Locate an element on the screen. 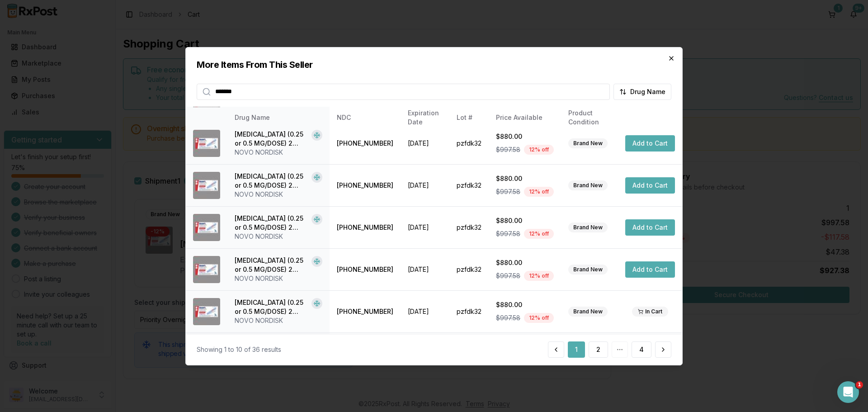  th: Expiration Date is located at coordinates (425, 118).